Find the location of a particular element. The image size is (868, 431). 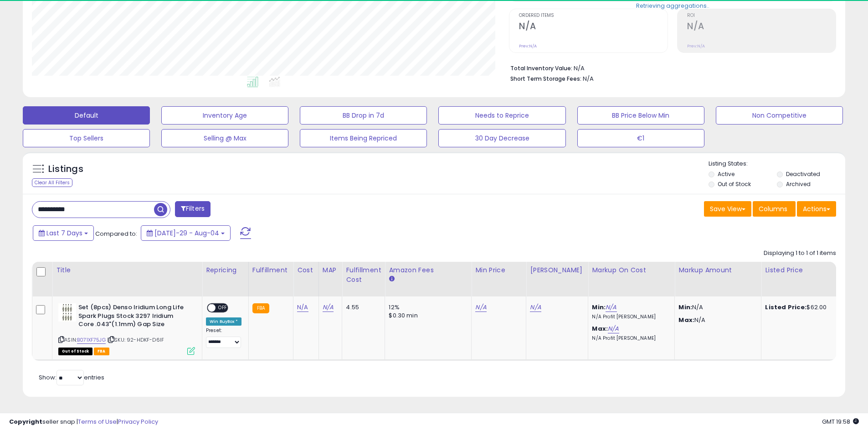

button: Columns is located at coordinates (774, 209).